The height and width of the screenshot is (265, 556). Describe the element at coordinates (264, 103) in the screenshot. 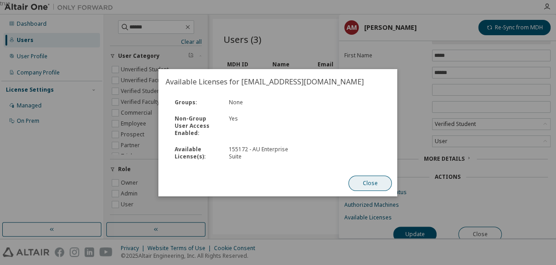

I see `div: None` at that location.